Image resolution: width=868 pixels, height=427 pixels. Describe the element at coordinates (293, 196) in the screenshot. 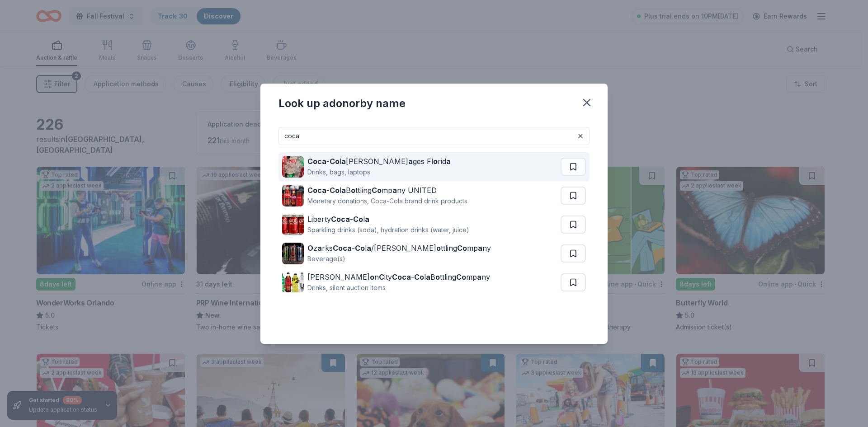

I see `img: Image for Coca-Cola Bottling Company UNITED` at that location.